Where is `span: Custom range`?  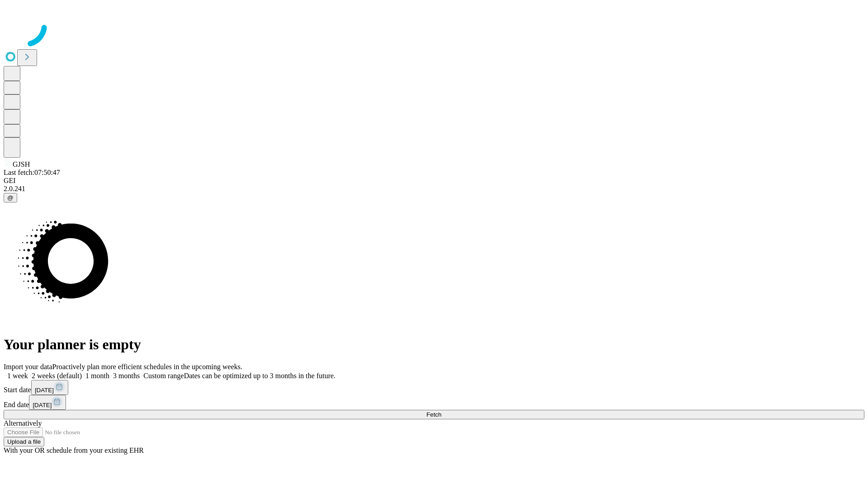 span: Custom range is located at coordinates (163, 375).